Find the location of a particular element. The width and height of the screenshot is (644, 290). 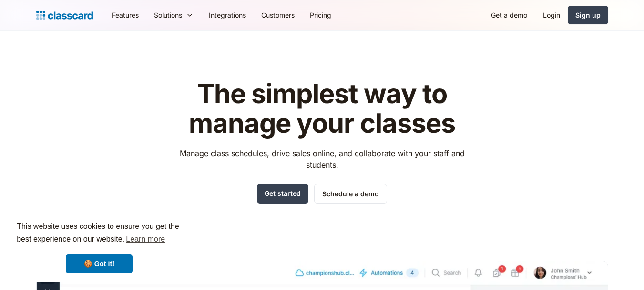

a: Get started is located at coordinates (283, 194).